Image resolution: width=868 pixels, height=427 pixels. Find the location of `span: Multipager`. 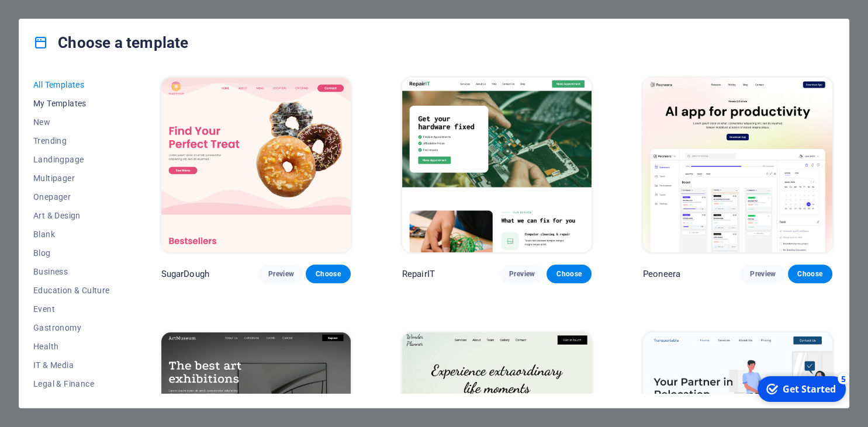

span: Multipager is located at coordinates (71, 178).